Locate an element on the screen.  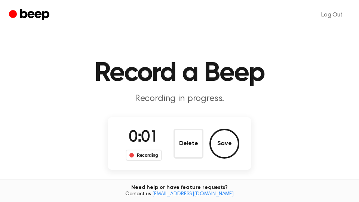
a: Beep is located at coordinates (30, 15).